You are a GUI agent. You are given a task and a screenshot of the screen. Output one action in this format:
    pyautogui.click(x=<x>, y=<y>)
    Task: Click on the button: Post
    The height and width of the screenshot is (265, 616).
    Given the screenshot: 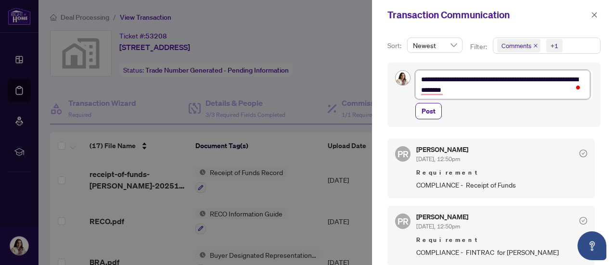 What is the action you would take?
    pyautogui.click(x=428, y=111)
    